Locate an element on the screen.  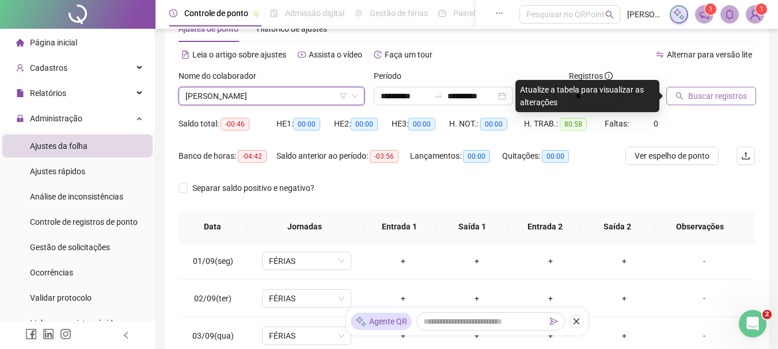
th: Data is located at coordinates (212, 227).